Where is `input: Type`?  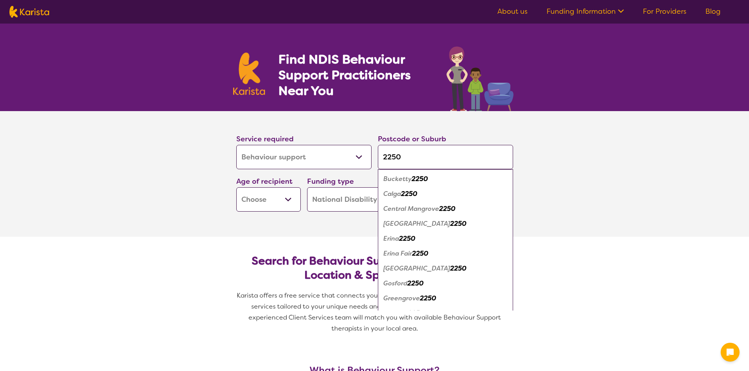 input: Type is located at coordinates (445, 157).